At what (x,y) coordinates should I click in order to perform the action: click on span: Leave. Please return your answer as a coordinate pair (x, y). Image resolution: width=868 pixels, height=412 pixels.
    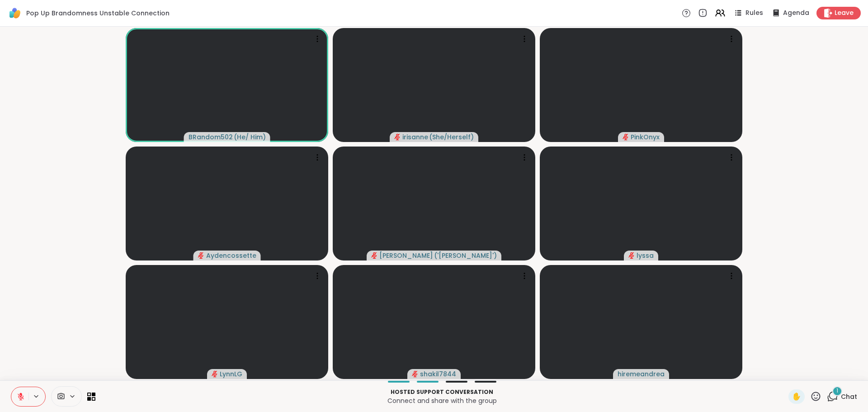
    Looking at the image, I should click on (844, 13).